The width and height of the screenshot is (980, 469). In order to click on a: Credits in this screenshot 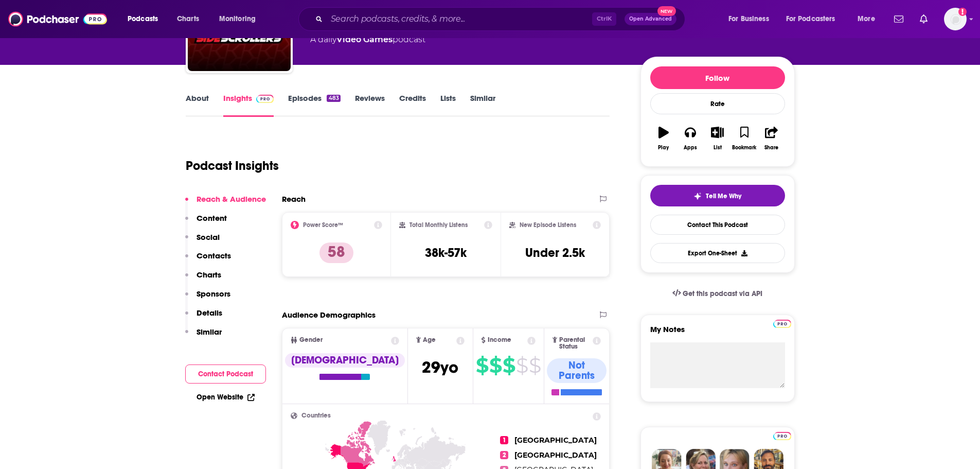, I will do `click(412, 105)`.